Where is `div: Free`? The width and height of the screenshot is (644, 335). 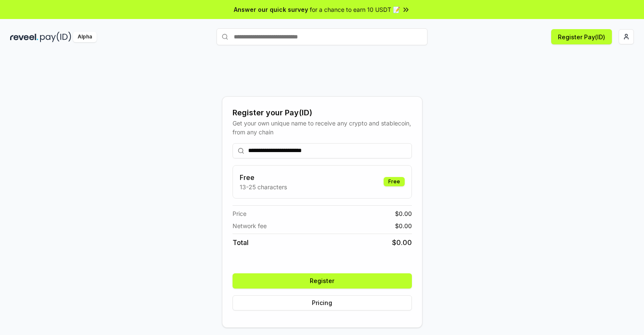 div: Free is located at coordinates (394, 182).